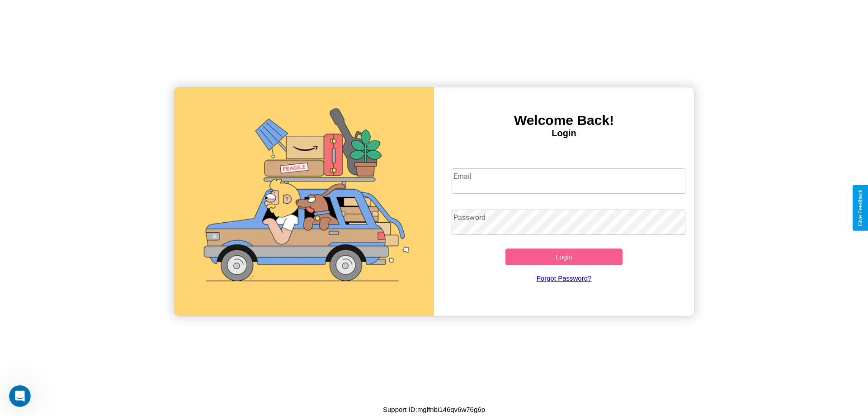 Image resolution: width=868 pixels, height=416 pixels. I want to click on h3: Welcome Back!, so click(564, 120).